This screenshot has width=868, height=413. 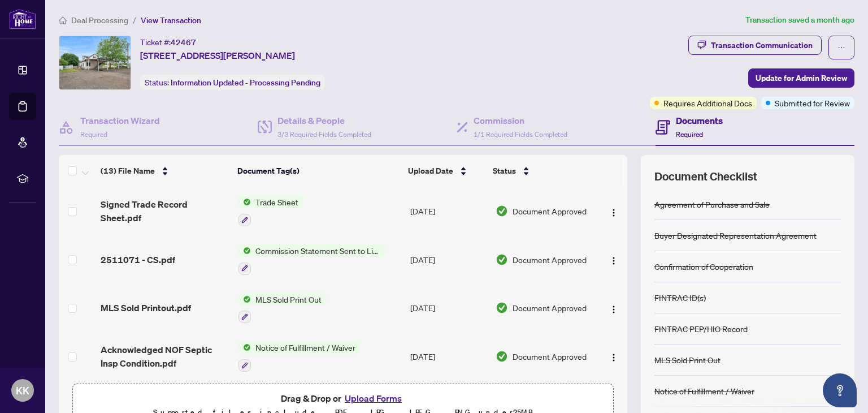 I want to click on span: 42467, so click(x=183, y=42).